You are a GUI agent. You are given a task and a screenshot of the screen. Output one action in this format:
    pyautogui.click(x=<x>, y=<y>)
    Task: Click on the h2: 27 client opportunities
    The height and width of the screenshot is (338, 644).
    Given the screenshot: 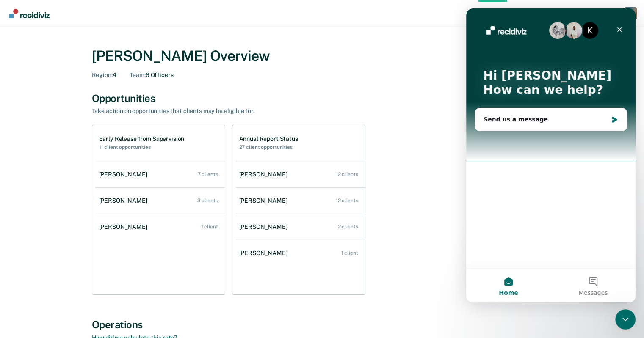 What is the action you would take?
    pyautogui.click(x=268, y=147)
    